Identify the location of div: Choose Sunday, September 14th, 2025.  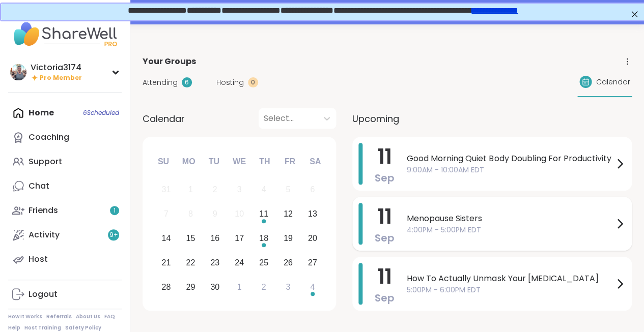
(166, 239).